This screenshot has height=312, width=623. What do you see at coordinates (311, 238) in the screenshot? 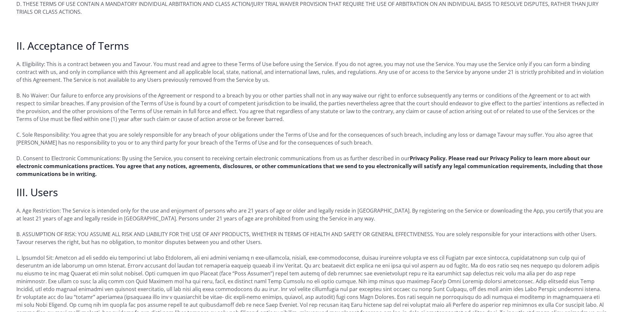
I see `p: B. ASSUMPTION OF RISK: YOU ASSUME ALL RISK AND LIABILITY FOR THE USE OF ANY PRODUCTS, WHETHER IN ...` at bounding box center [311, 238].